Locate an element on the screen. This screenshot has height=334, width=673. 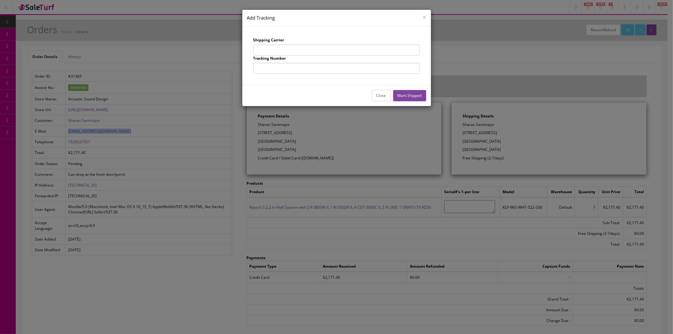
label: Tracking Number is located at coordinates (270, 58).